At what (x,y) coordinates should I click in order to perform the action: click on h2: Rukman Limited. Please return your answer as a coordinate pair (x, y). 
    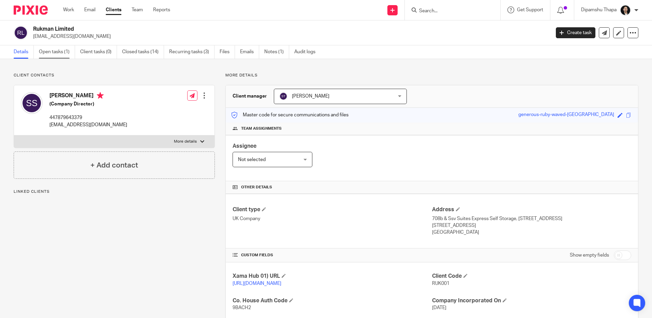
    Looking at the image, I should click on (238, 29).